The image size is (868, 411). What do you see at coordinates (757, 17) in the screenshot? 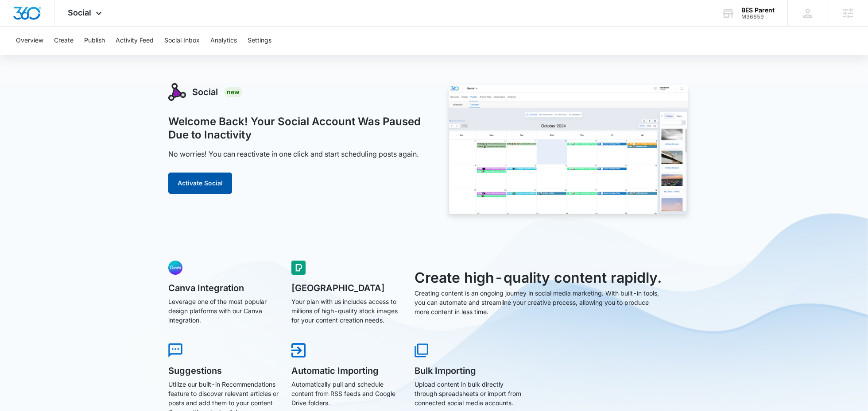
I see `div: account id` at bounding box center [757, 17].